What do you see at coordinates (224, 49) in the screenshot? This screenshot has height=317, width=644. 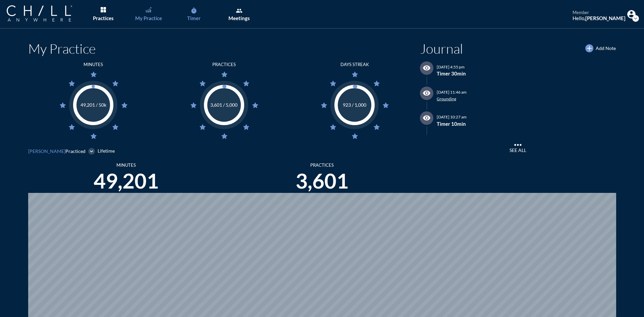 I see `h1: My Practice` at bounding box center [224, 49].